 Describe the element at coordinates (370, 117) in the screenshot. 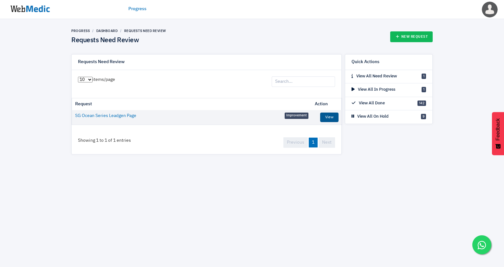

I see `p: View All On Hold` at that location.